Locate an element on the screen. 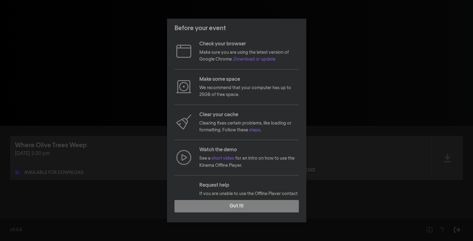  p: Clearing fixes certain problems, like loading or formatting. Follow these . is located at coordinates (249, 127).